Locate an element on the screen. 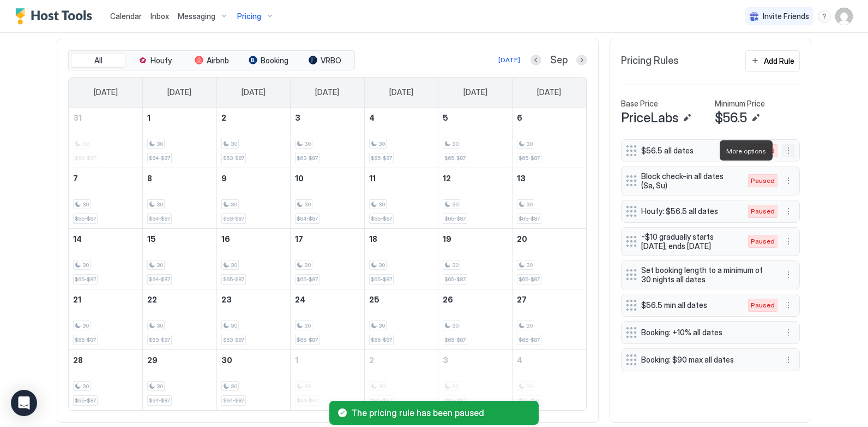 Image resolution: width=868 pixels, height=427 pixels. td: October 2, 2025 is located at coordinates (402, 379).